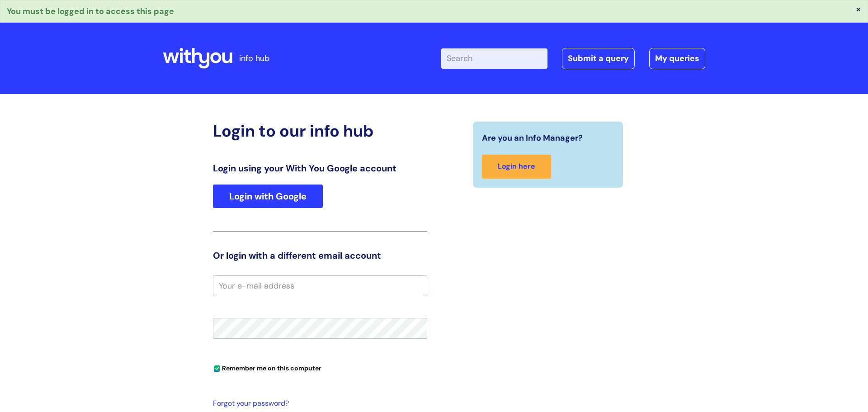 The height and width of the screenshot is (412, 868). What do you see at coordinates (320, 368) in the screenshot?
I see `div: You can uncheck this option if you're logging in from a shared device` at bounding box center [320, 368].